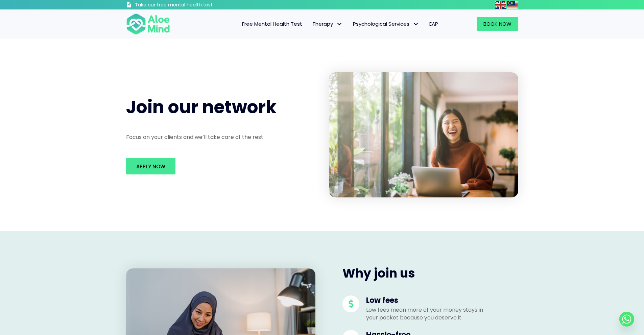  What do you see at coordinates (340, 24) in the screenshot?
I see `span: Therapy: submenu` at bounding box center [340, 24].